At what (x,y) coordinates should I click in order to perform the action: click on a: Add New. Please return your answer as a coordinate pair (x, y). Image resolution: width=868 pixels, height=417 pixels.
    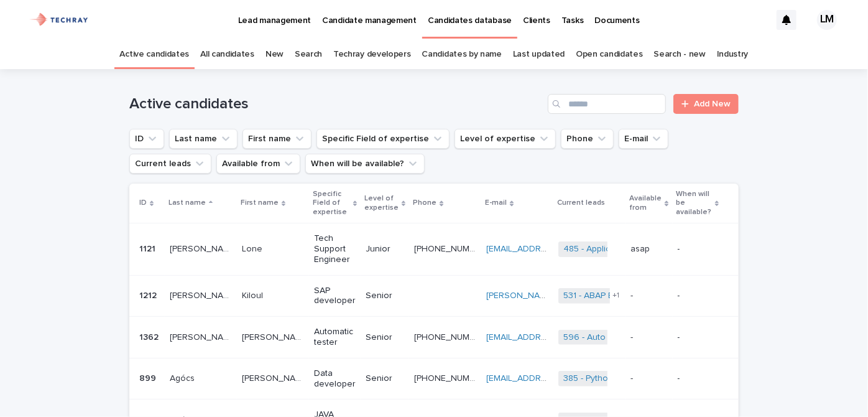
    Looking at the image, I should click on (706, 104).